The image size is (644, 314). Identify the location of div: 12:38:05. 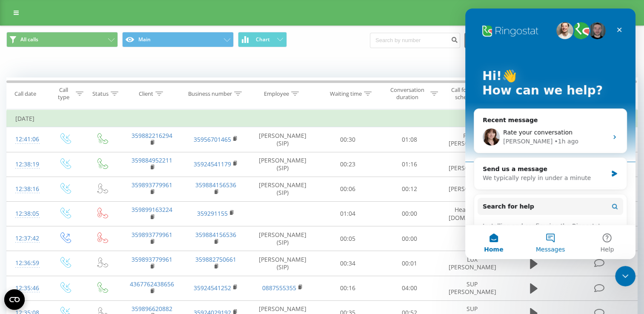
(26, 214).